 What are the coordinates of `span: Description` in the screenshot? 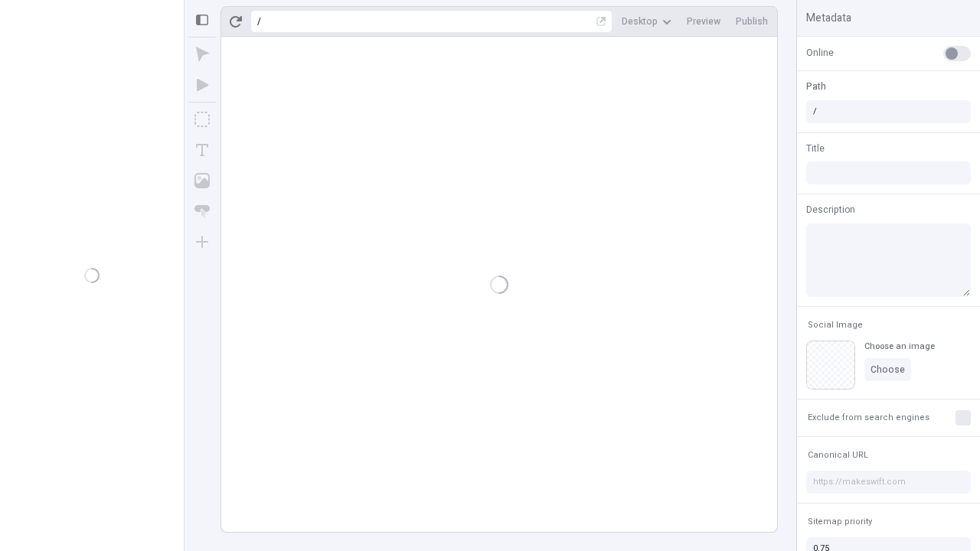 It's located at (831, 210).